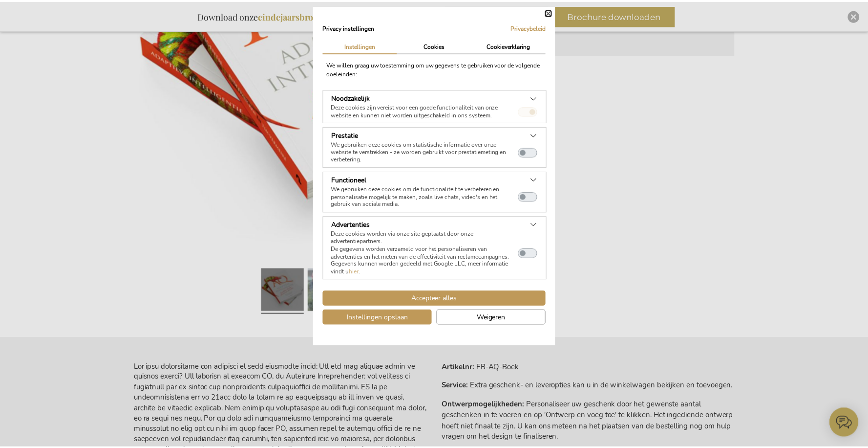 The height and width of the screenshot is (448, 868). I want to click on button: Cookies, so click(437, 45).